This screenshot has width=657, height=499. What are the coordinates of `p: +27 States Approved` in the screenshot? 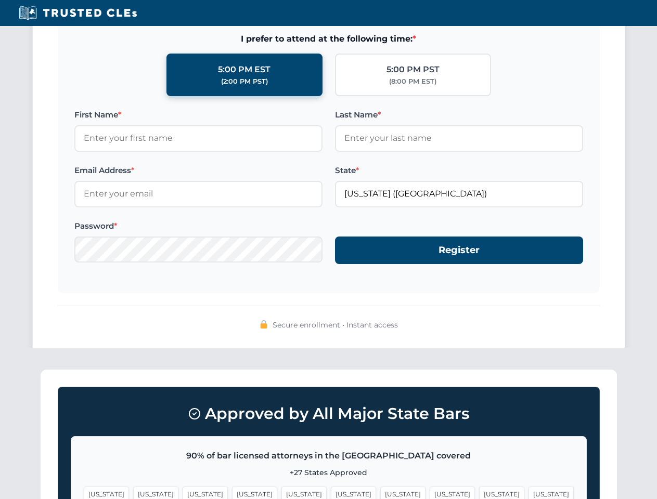 It's located at (329, 473).